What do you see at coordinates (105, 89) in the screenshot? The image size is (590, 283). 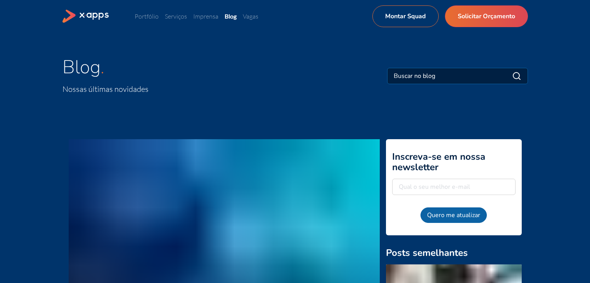 I see `span: Nossas últimas novidades` at bounding box center [105, 89].